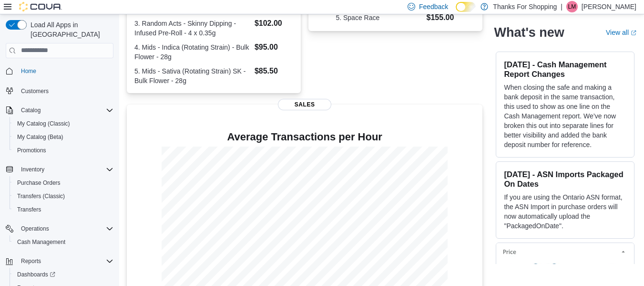  What do you see at coordinates (274, 47) in the screenshot?
I see `dd: $95.00` at bounding box center [274, 47].